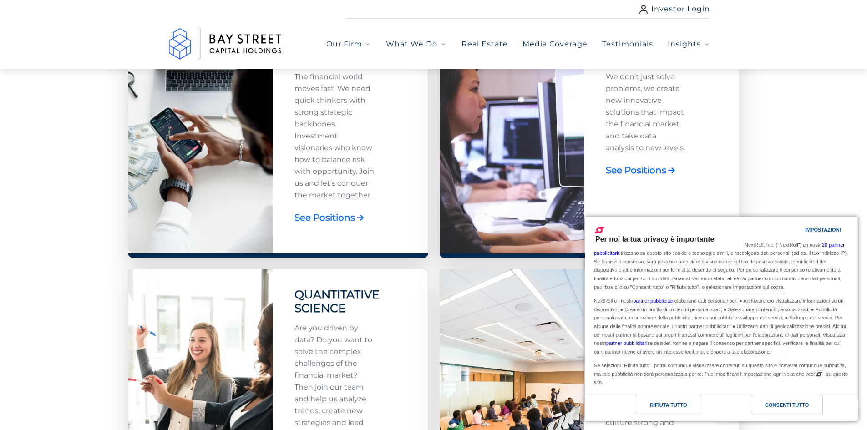  Describe the element at coordinates (416, 44) in the screenshot. I see `button: What We Do` at that location.